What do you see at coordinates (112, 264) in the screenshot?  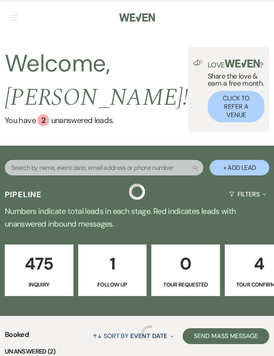 I see `p: 1` at bounding box center [112, 264].